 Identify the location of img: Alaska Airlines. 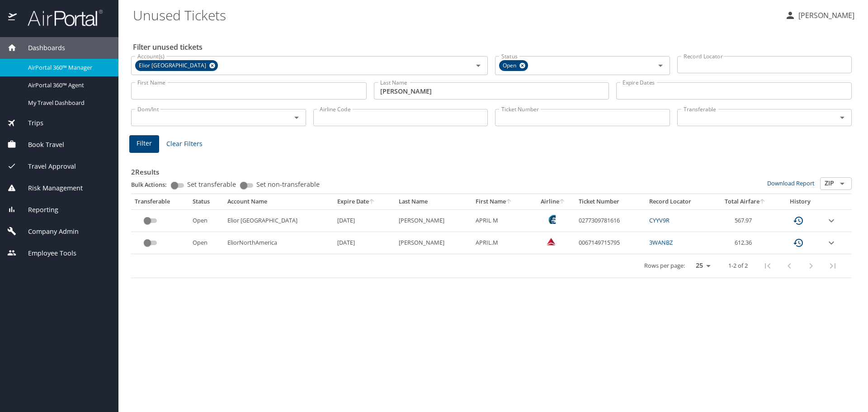
(550, 219).